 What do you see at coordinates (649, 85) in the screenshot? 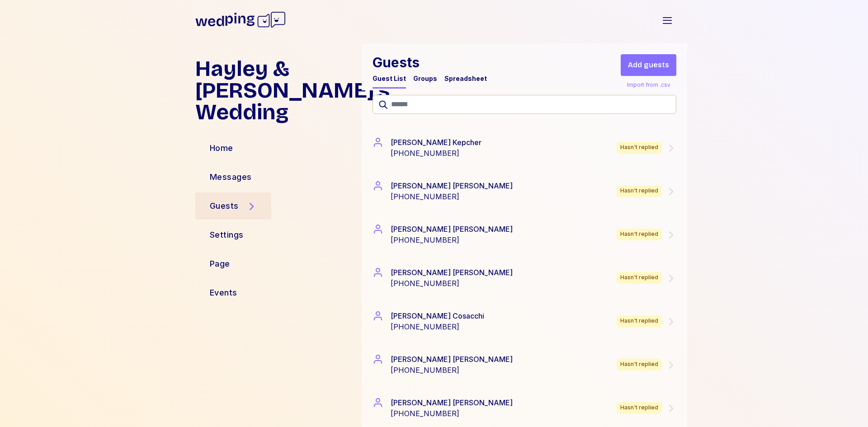
I see `div: Import from .csv` at bounding box center [649, 85].